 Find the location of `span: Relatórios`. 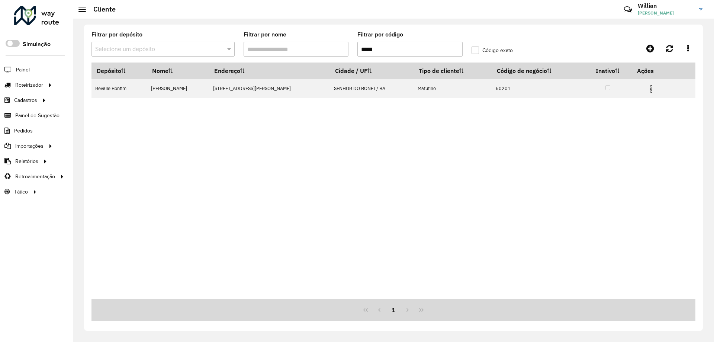

span: Relatórios is located at coordinates (27, 161).